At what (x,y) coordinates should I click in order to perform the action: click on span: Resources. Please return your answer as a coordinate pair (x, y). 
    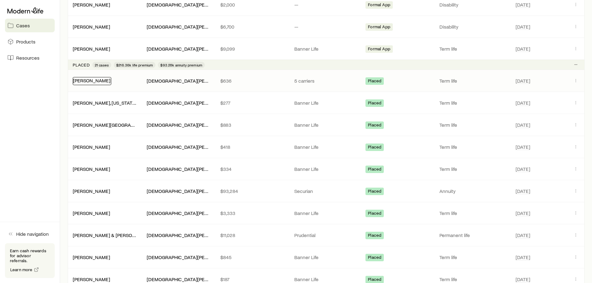
    Looking at the image, I should click on (28, 58).